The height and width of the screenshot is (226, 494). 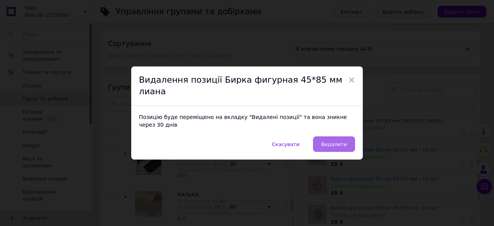 What do you see at coordinates (334, 144) in the screenshot?
I see `button: Видалити` at bounding box center [334, 144].